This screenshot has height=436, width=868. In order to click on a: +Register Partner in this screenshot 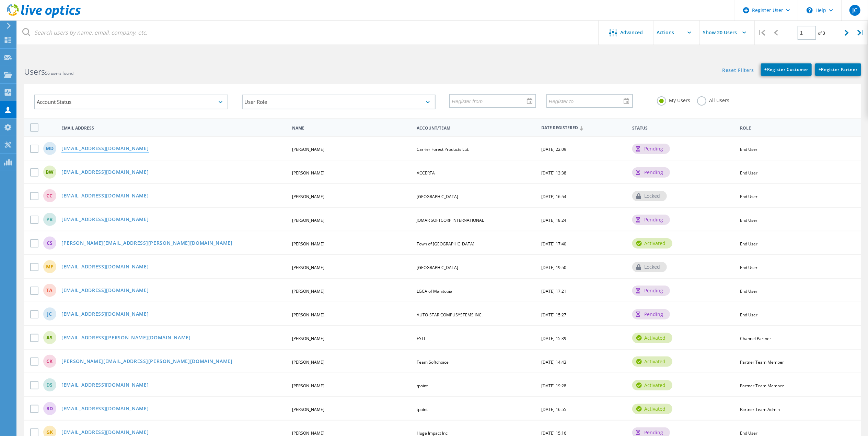, I will do `click(838, 69)`.